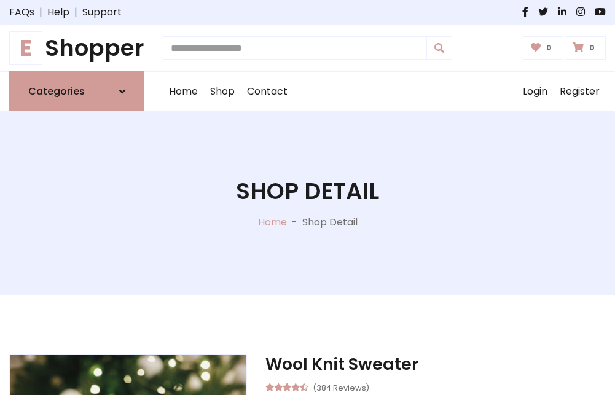  I want to click on a: Support, so click(102, 12).